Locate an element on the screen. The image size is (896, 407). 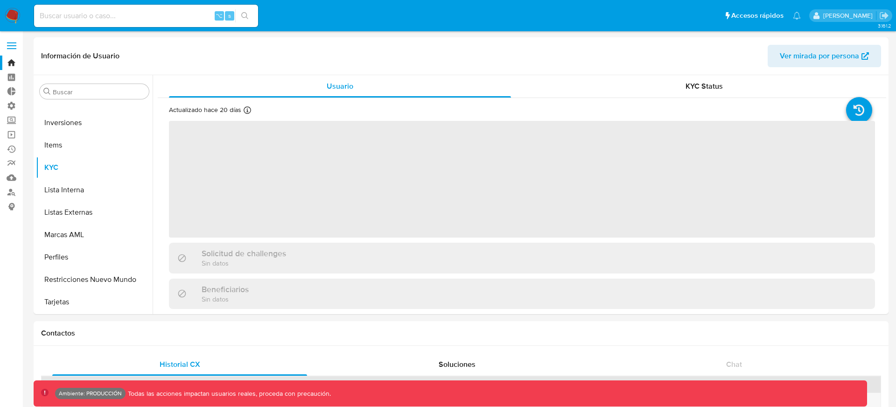
button: KYC is located at coordinates (94, 168).